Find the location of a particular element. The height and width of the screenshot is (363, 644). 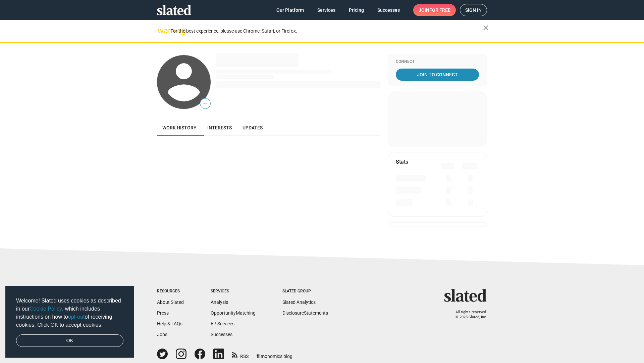

span: Work history is located at coordinates (179, 127).